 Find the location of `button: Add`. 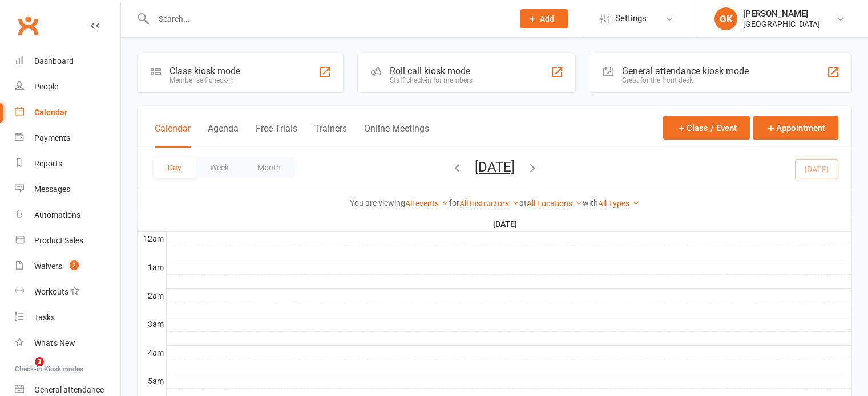

button: Add is located at coordinates (543, 18).